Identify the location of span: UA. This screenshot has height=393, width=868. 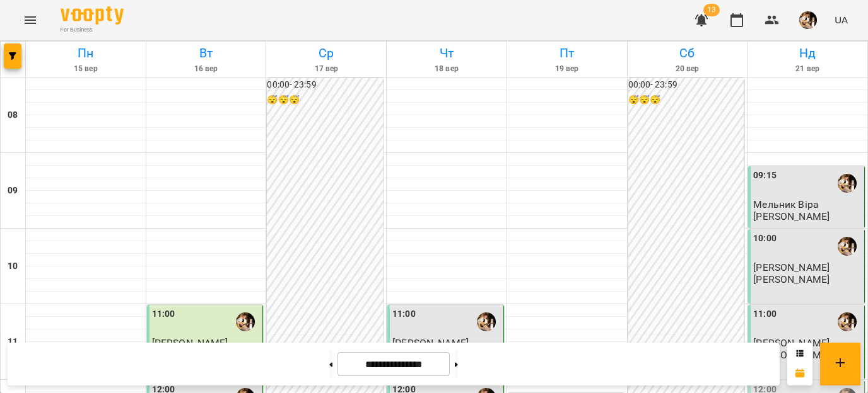
(841, 19).